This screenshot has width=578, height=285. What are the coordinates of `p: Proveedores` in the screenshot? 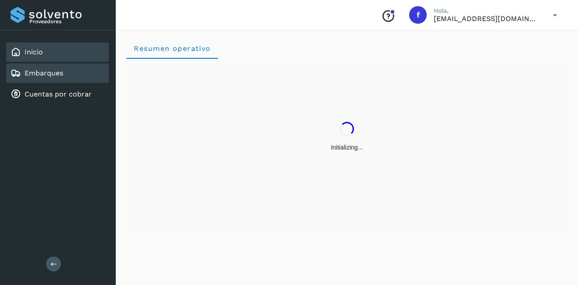 It's located at (67, 21).